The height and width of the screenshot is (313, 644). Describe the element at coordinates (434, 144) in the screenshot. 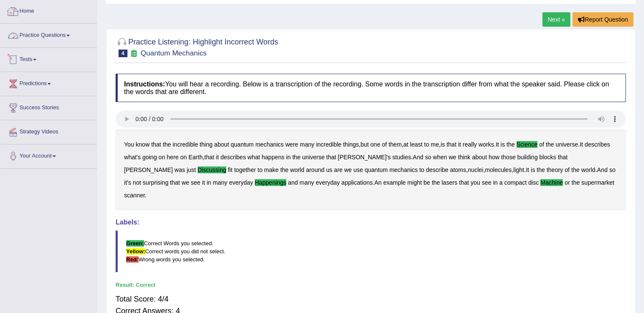

I see `b: me` at that location.